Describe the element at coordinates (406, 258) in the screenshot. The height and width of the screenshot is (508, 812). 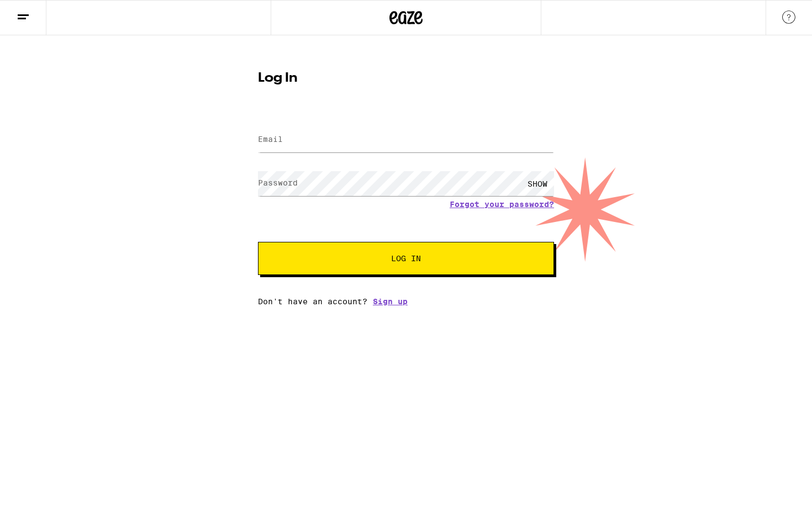
I see `span: Log In` at that location.